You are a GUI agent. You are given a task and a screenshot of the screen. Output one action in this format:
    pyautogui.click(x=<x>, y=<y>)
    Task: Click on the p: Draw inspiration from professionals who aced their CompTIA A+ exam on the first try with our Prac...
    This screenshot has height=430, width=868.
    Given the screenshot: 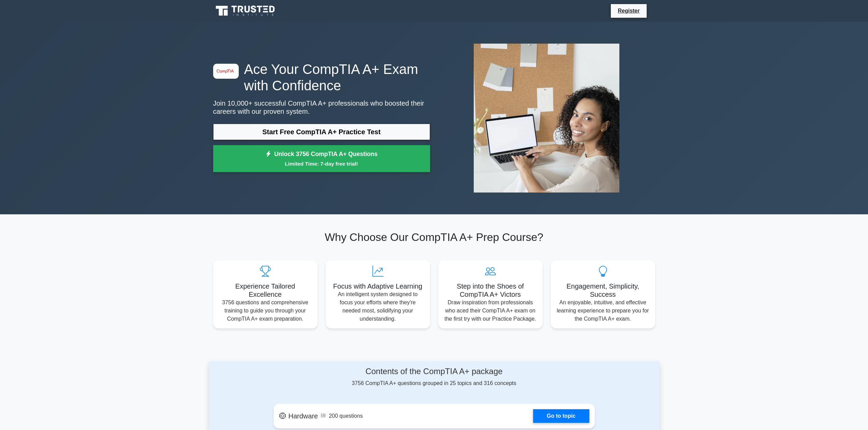 What is the action you would take?
    pyautogui.click(x=491, y=311)
    